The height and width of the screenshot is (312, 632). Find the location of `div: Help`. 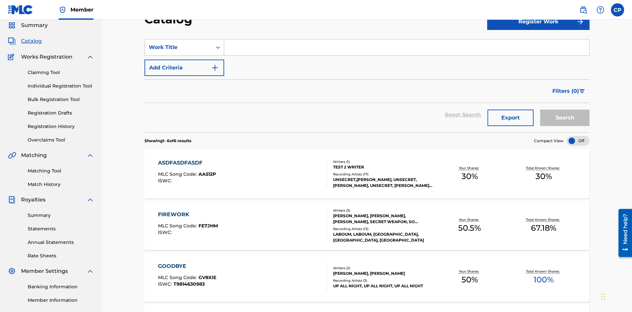

div: Help is located at coordinates (601, 10).